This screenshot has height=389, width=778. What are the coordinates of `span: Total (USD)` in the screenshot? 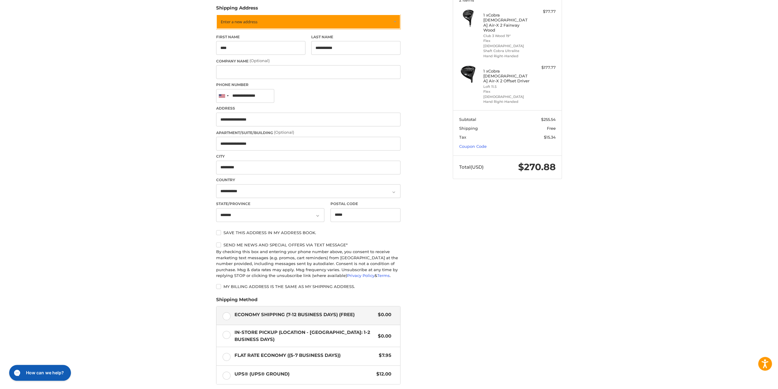 It's located at (471, 167).